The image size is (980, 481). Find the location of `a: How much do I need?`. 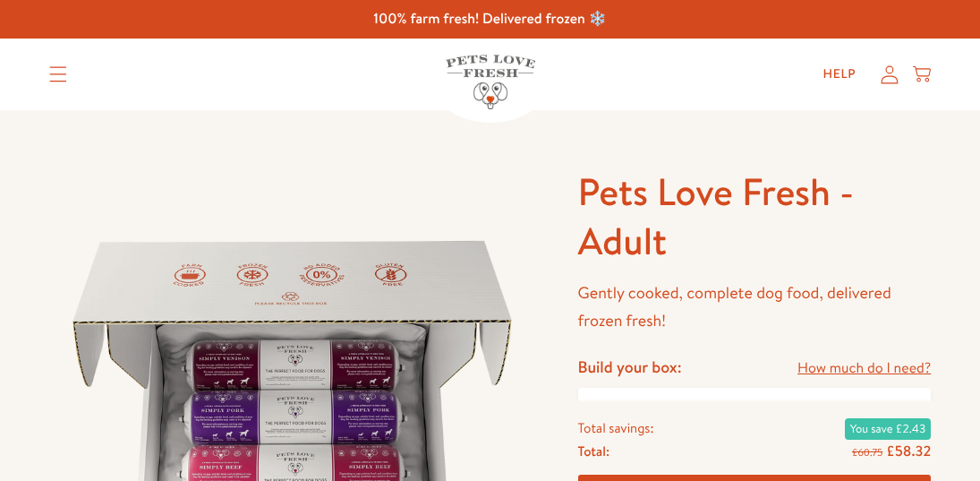

a: How much do I need? is located at coordinates (864, 368).